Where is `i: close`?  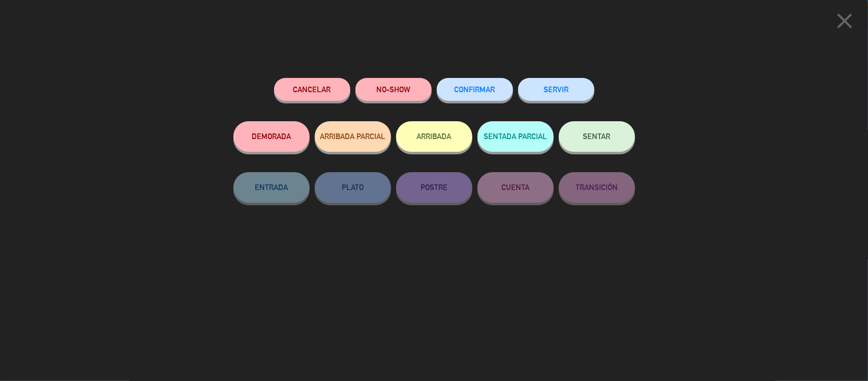 i: close is located at coordinates (845, 21).